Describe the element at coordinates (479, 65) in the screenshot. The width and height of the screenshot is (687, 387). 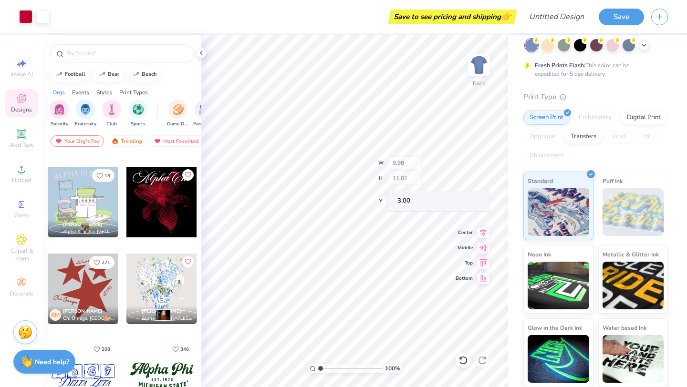
I see `img: Back` at that location.